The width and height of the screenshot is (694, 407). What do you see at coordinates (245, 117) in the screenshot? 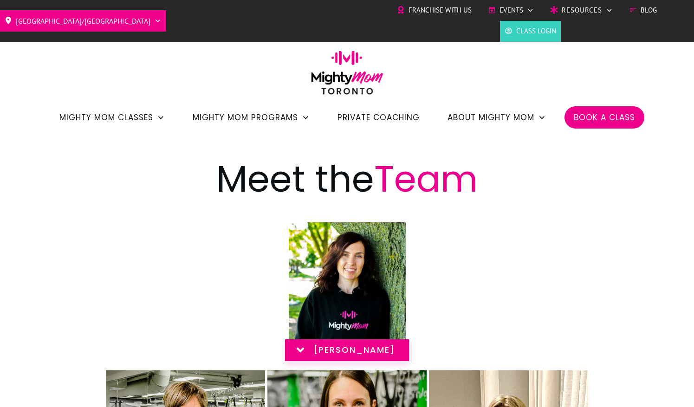
I see `span: Mighty Mom Programs` at bounding box center [245, 117].